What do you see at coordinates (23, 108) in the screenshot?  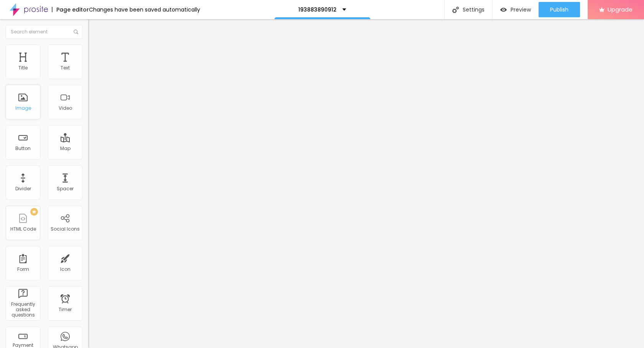 I see `div: Image` at bounding box center [23, 108].